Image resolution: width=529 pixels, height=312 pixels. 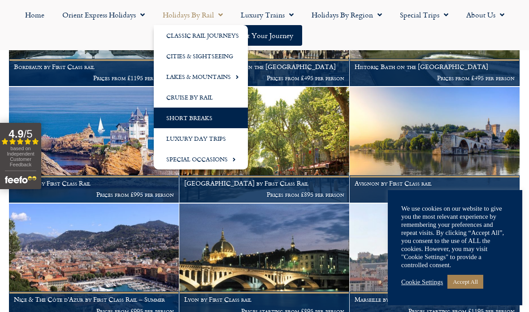 I want to click on h1: Nice & The Côte d’Azur by First Class Rail – Summer, so click(x=94, y=300).